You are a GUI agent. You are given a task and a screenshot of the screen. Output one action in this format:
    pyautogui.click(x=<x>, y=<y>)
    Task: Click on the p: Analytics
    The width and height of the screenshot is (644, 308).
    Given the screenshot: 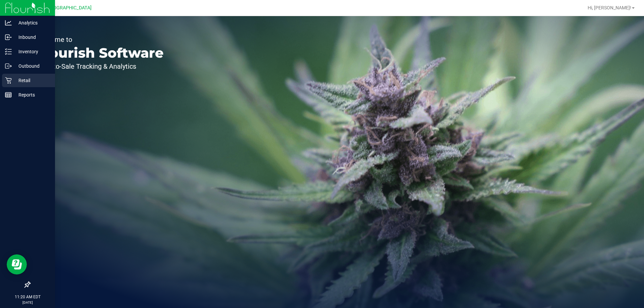 What is the action you would take?
    pyautogui.click(x=32, y=23)
    